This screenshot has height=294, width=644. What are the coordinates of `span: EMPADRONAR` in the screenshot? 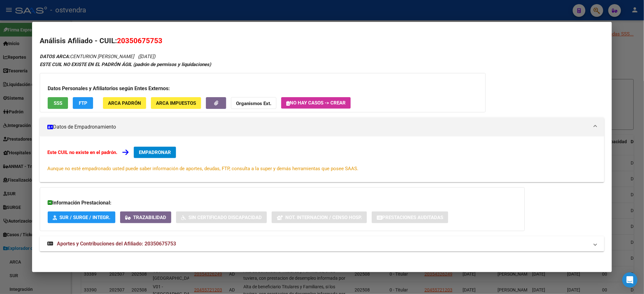 It's located at (155, 152).